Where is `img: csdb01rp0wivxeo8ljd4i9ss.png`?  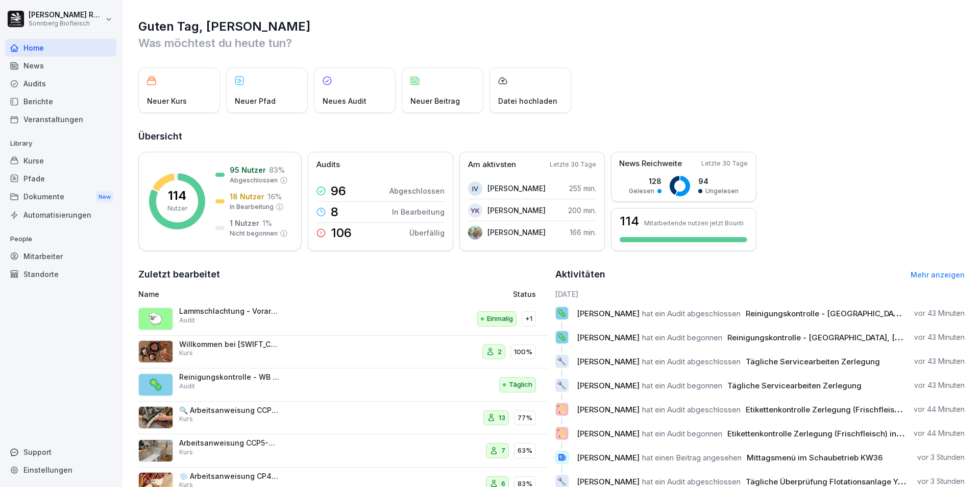
img: csdb01rp0wivxeo8ljd4i9ss.png is located at coordinates (156, 451).